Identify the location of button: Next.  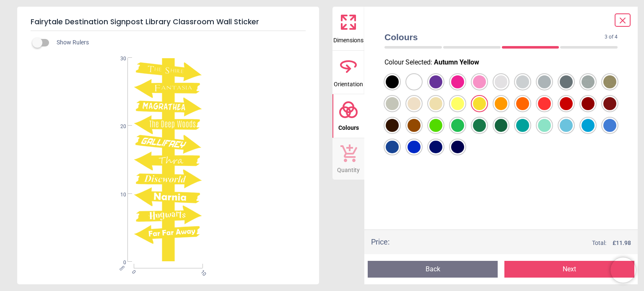
(569, 269).